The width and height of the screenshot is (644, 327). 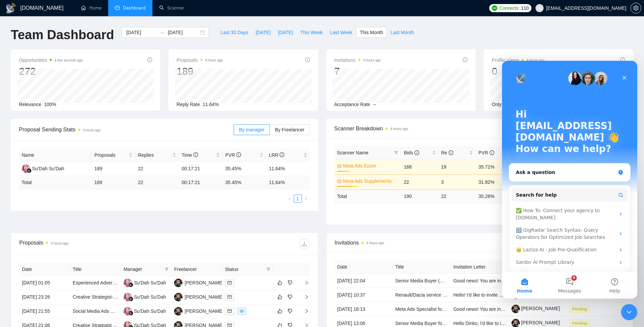 I want to click on a: Social Media Ads Specialist for Shopify Brand, Book Launch, and Coaching Program, so click(x=162, y=311).